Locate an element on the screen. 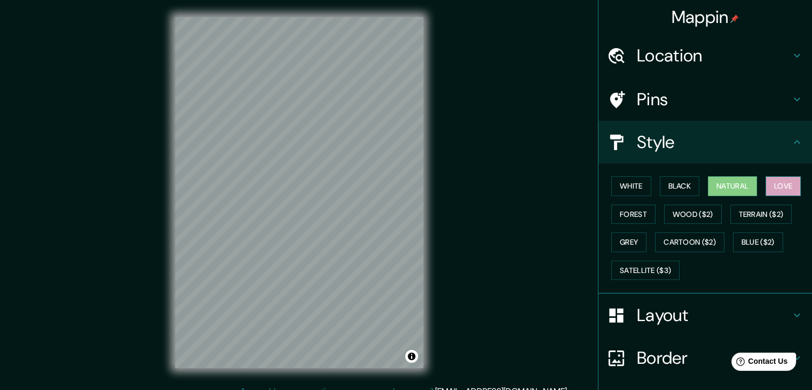 Image resolution: width=812 pixels, height=390 pixels. button: Black is located at coordinates (679, 186).